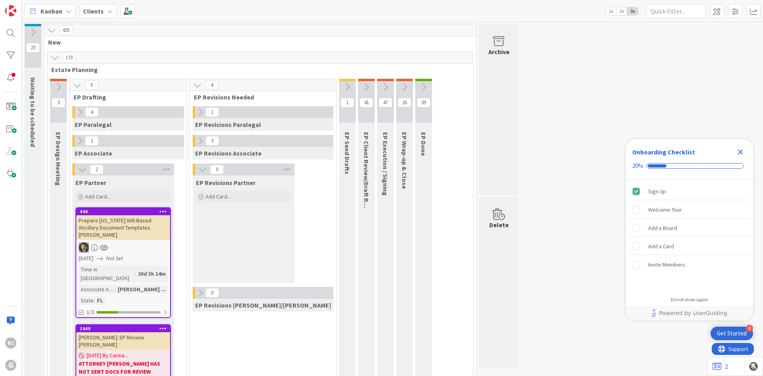 This screenshot has height=376, width=763. I want to click on span: EP Revisions Partner, so click(226, 183).